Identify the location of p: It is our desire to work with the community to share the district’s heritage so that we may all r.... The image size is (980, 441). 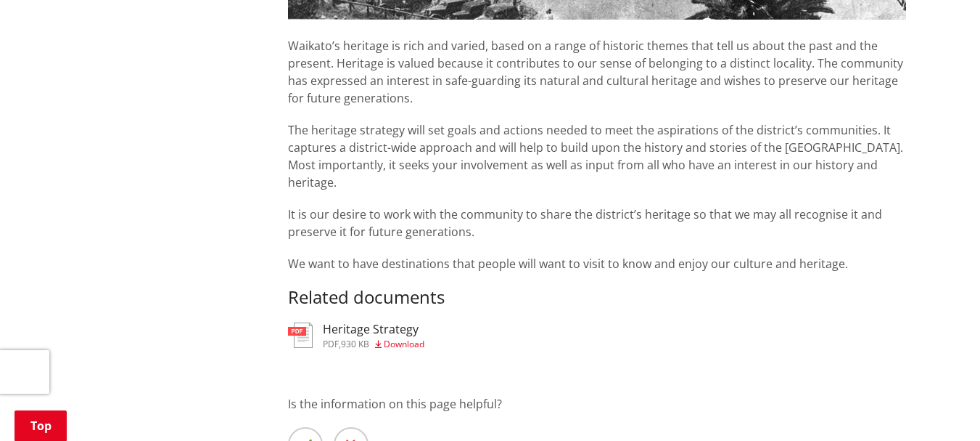
(597, 223).